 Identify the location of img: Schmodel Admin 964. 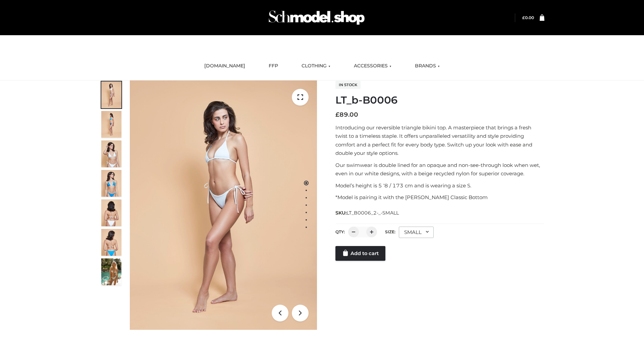
(317, 17).